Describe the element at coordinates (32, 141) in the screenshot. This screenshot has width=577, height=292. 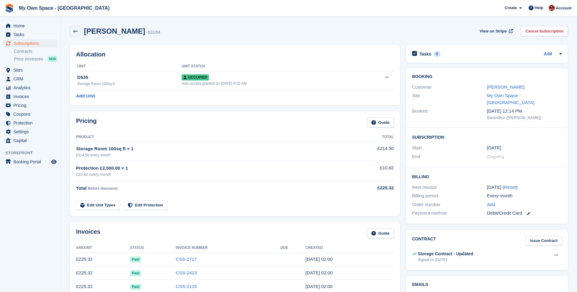
I see `span: Capital` at that location.